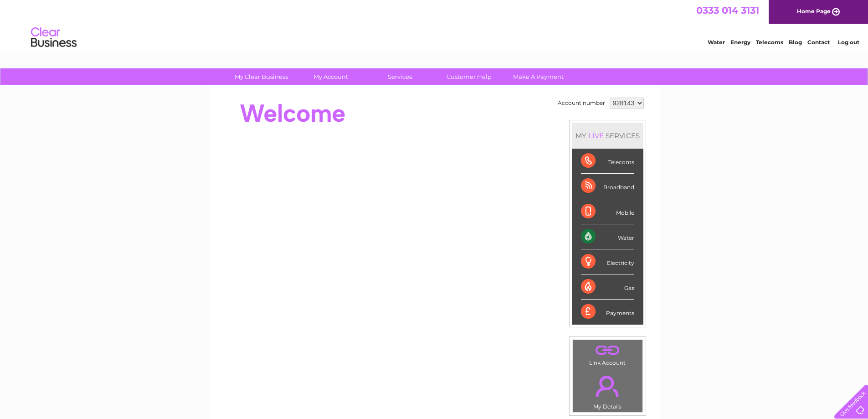 This screenshot has width=868, height=419. I want to click on div: Gas, so click(607, 287).